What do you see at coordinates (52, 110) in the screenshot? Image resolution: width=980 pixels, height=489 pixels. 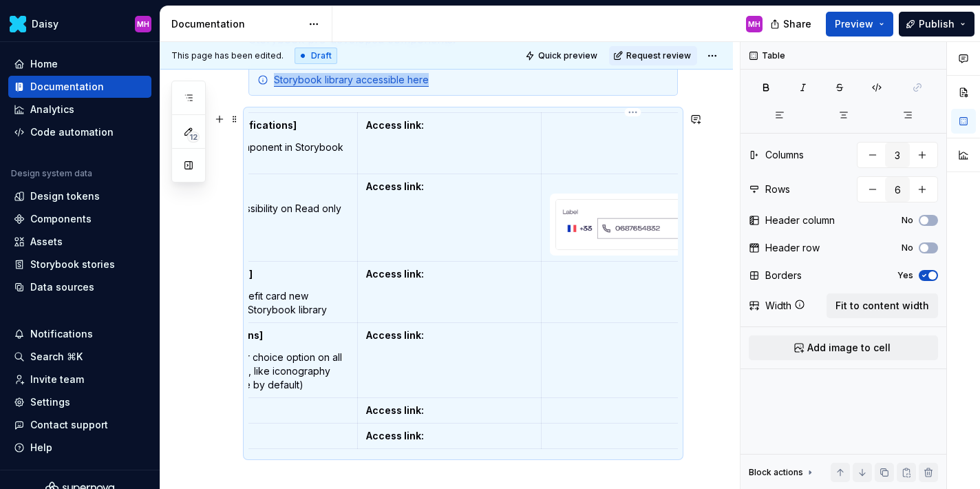 I see `div: Analytics` at bounding box center [52, 110].